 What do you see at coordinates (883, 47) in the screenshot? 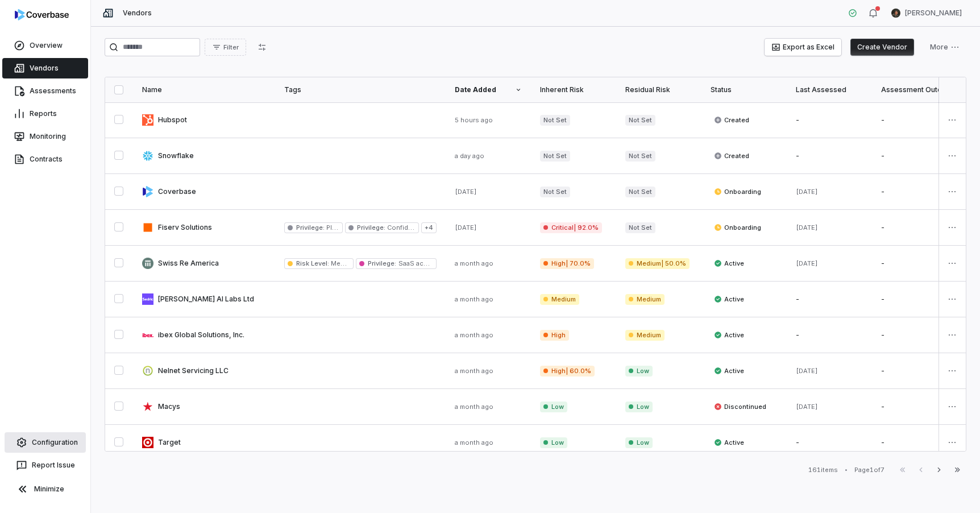
I see `button: Create Vendor` at bounding box center [883, 47].